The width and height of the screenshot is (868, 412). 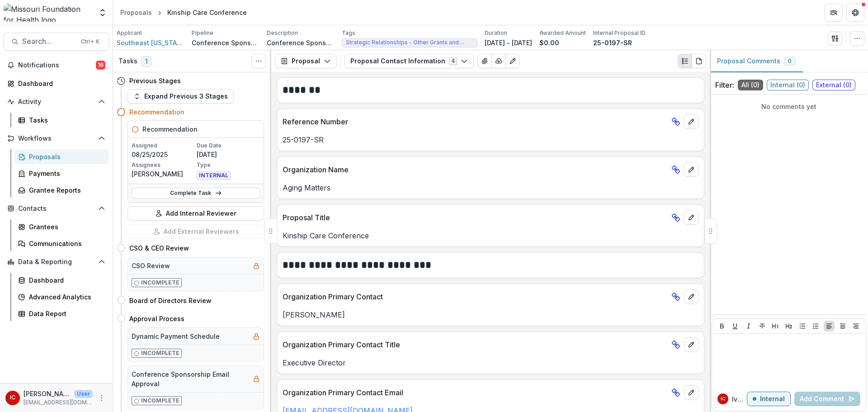 I want to click on p: 08/25/2025, so click(x=164, y=154).